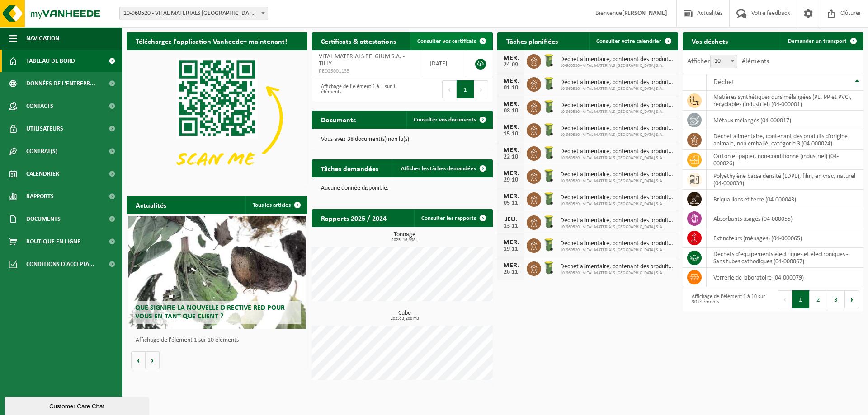  I want to click on div: Affichage de l'élément 1 à 10 sur 30 éléments, so click(728, 299).